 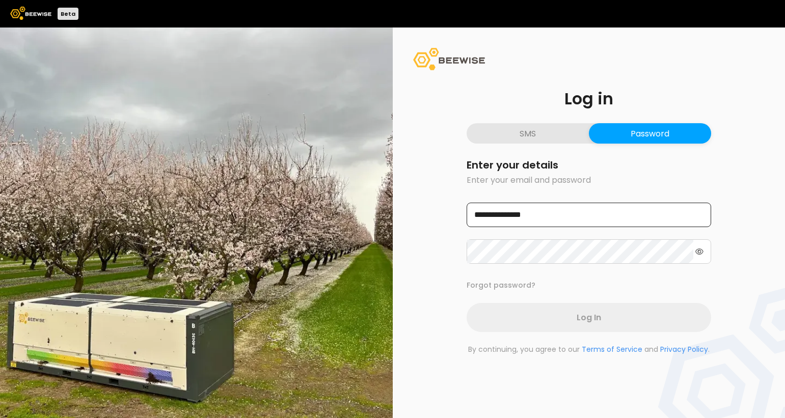 What do you see at coordinates (589, 99) in the screenshot?
I see `h1: Log in` at bounding box center [589, 99].